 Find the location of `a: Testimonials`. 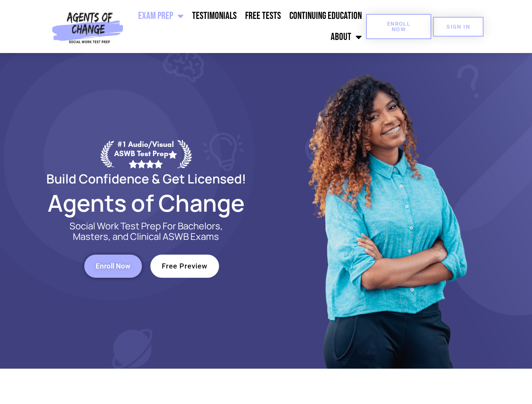

a: Testimonials is located at coordinates (214, 16).